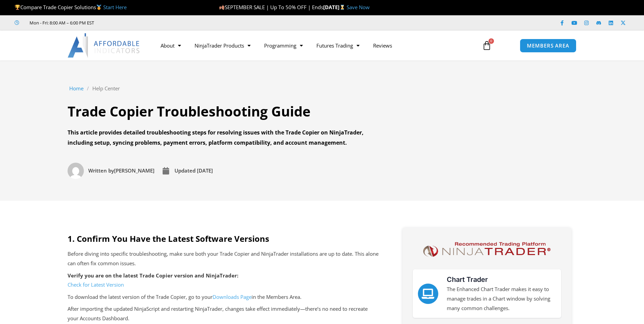  Describe the element at coordinates (224, 138) in the screenshot. I see `div: This article provides detailed troubleshooting steps for resolving issues with the Trade Copier o...` at that location.